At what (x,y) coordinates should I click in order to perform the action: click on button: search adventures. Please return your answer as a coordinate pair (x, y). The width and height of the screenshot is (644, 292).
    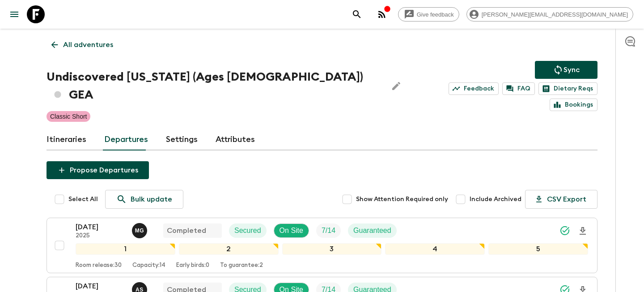
    Looking at the image, I should click on (357, 14).